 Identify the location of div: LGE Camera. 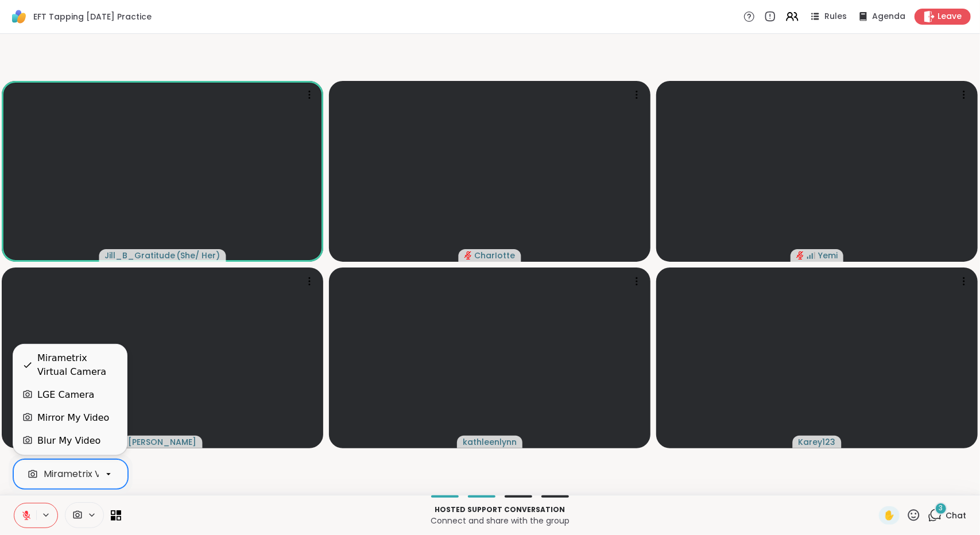
(66, 395).